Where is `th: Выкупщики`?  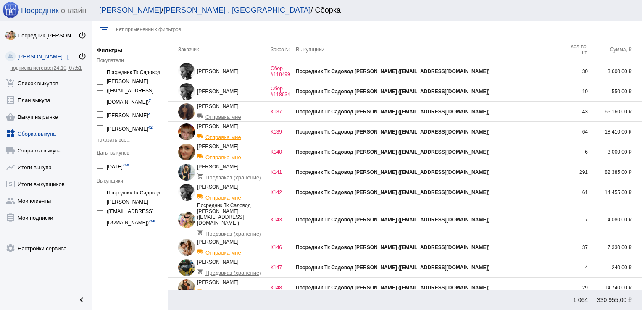
th: Выкупщики is located at coordinates (429, 50).